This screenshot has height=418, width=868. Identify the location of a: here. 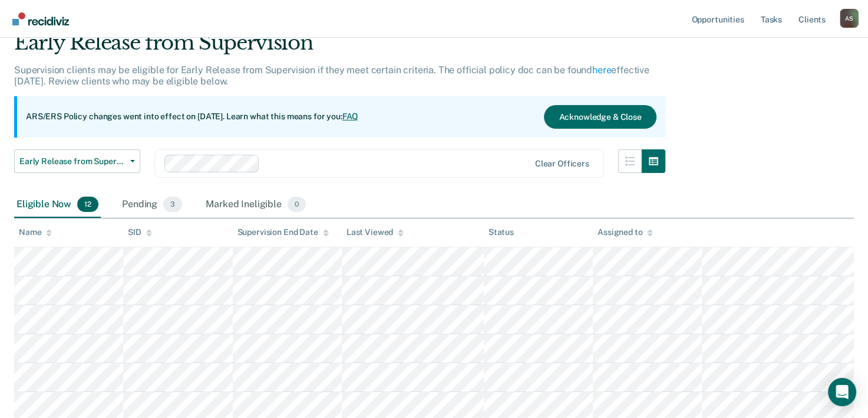
(602, 69).